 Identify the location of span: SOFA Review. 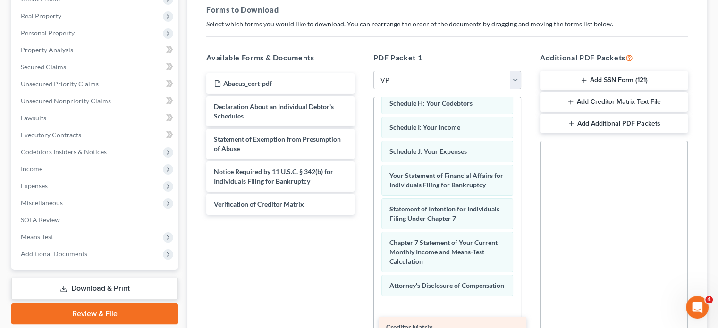
(40, 220).